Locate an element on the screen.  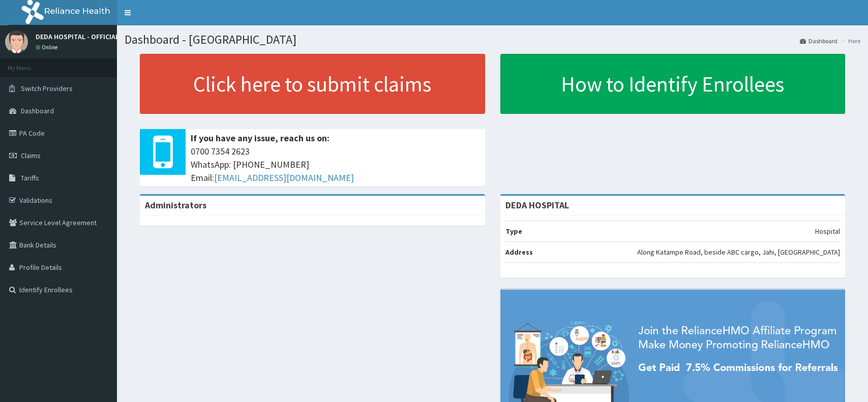
p: Hospital is located at coordinates (827, 231).